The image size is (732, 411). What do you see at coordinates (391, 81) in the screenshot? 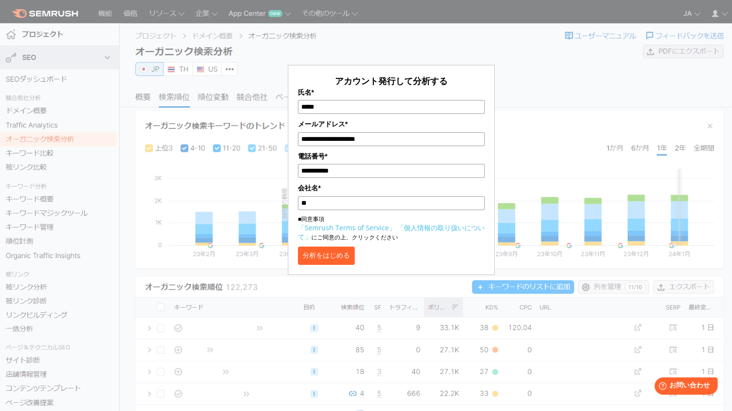
I see `span: アカウント発行して分析する` at bounding box center [391, 81].